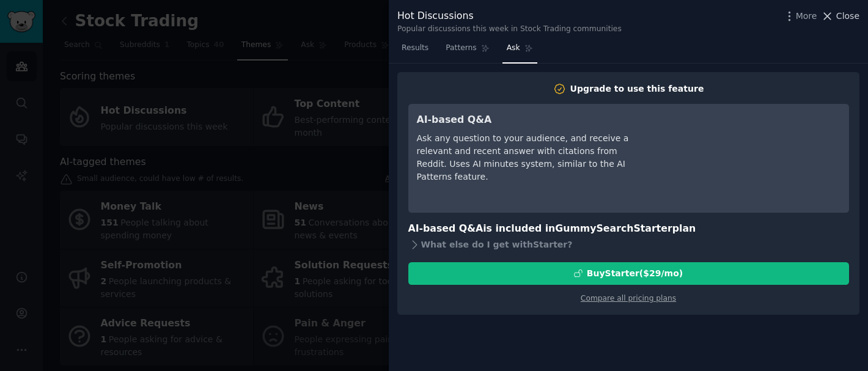  What do you see at coordinates (509, 16) in the screenshot?
I see `div: Hot Discussions` at bounding box center [509, 16].